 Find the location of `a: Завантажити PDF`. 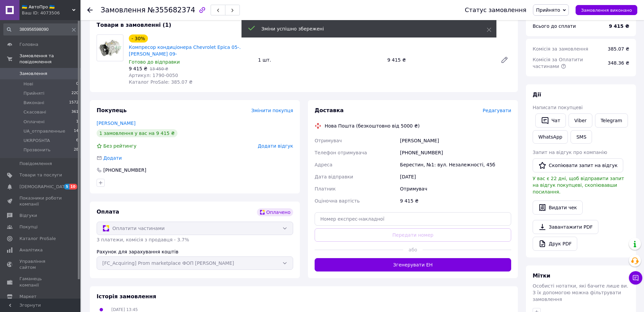

a: Завантажити PDF is located at coordinates (566, 227).